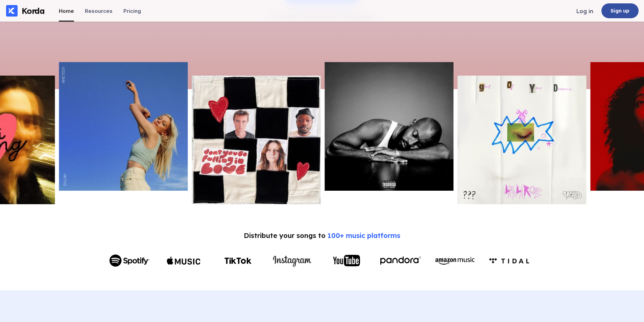 This screenshot has height=322, width=644. Describe the element at coordinates (99, 11) in the screenshot. I see `div: Resources` at that location.